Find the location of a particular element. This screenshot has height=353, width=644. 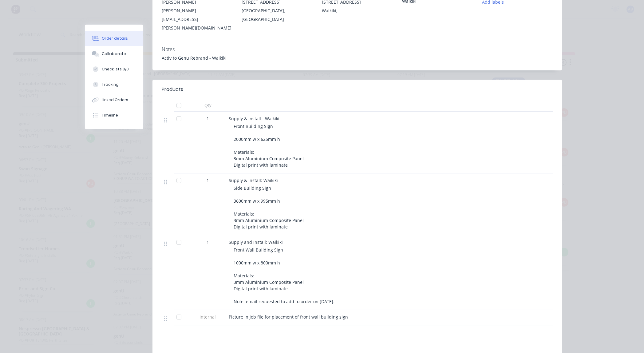

div: Checklists 0/0 is located at coordinates (115, 69).